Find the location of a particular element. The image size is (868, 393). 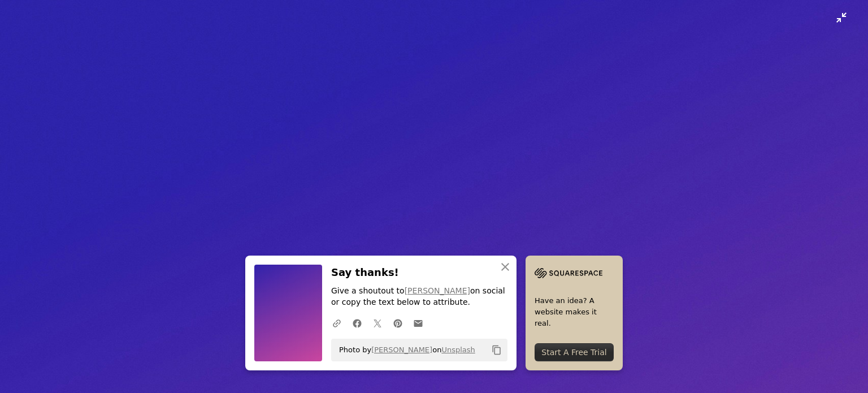

div: Start A Free Trial is located at coordinates (574, 352).